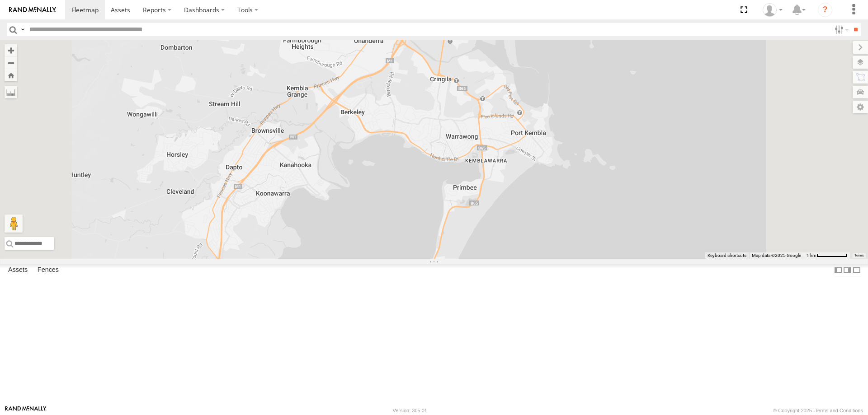 This screenshot has width=868, height=415. Describe the element at coordinates (11, 63) in the screenshot. I see `button: Zoom out` at that location.